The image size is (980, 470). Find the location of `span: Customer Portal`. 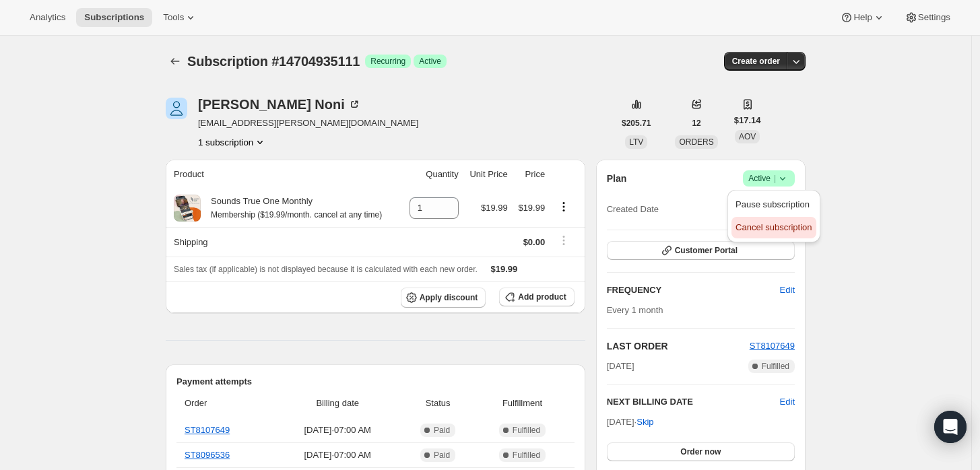

span: Customer Portal is located at coordinates (706, 251).